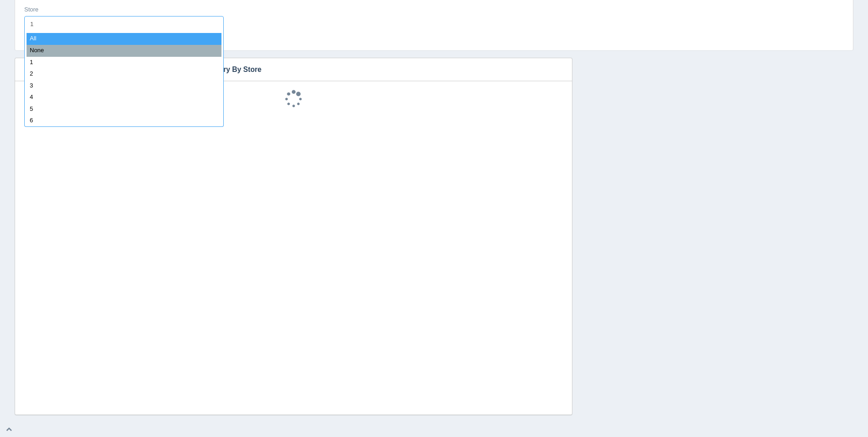  What do you see at coordinates (124, 109) in the screenshot?
I see `div: 5` at bounding box center [124, 109].